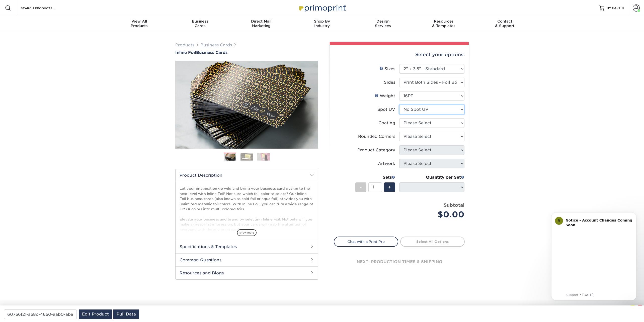 The height and width of the screenshot is (322, 644). I want to click on img: Inline Foil 01, so click(247, 105).